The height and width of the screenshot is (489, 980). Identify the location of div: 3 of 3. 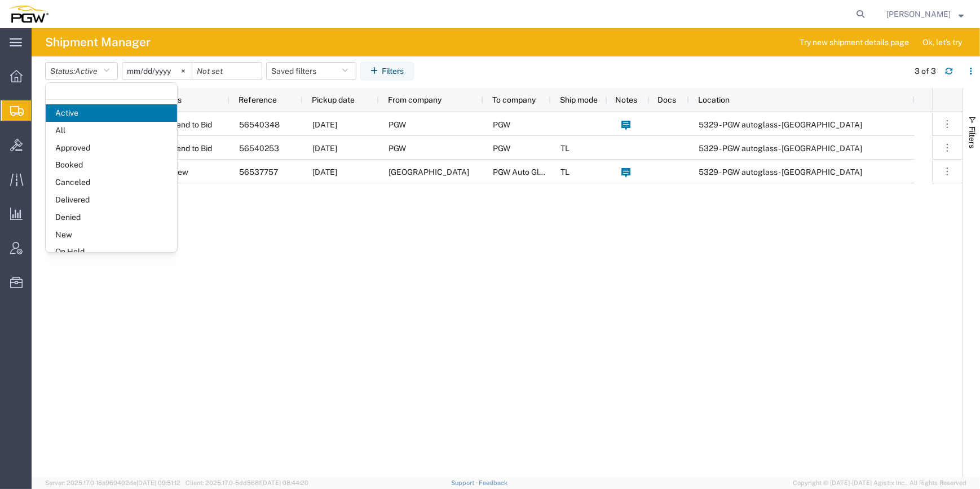
(925, 71).